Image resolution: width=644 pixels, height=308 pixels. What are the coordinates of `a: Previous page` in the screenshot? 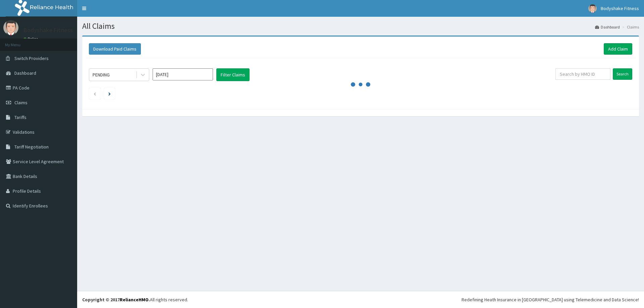 It's located at (94, 93).